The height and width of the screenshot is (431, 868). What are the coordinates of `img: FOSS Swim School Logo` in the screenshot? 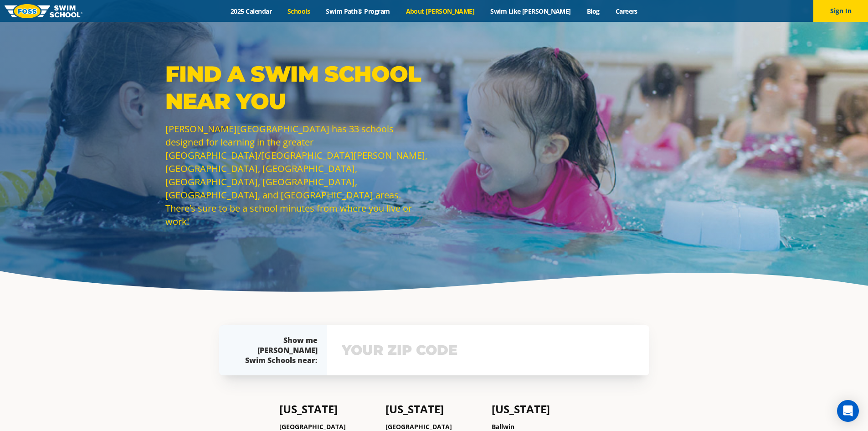 It's located at (43, 11).